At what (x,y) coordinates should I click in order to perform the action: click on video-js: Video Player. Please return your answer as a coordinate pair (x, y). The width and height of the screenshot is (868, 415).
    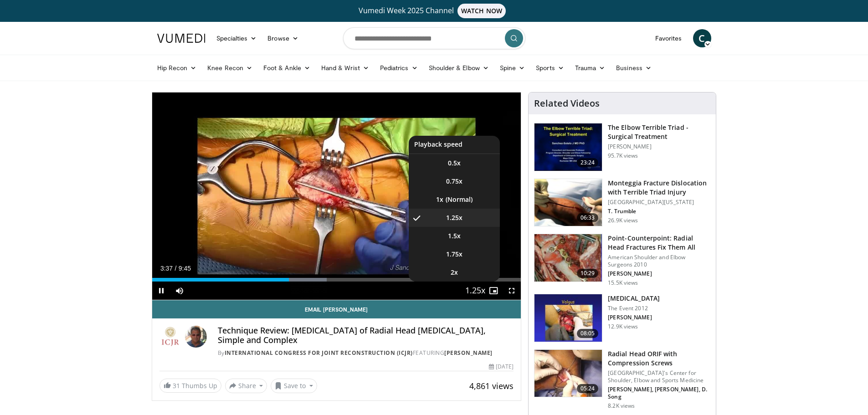
    Looking at the image, I should click on (337, 197).